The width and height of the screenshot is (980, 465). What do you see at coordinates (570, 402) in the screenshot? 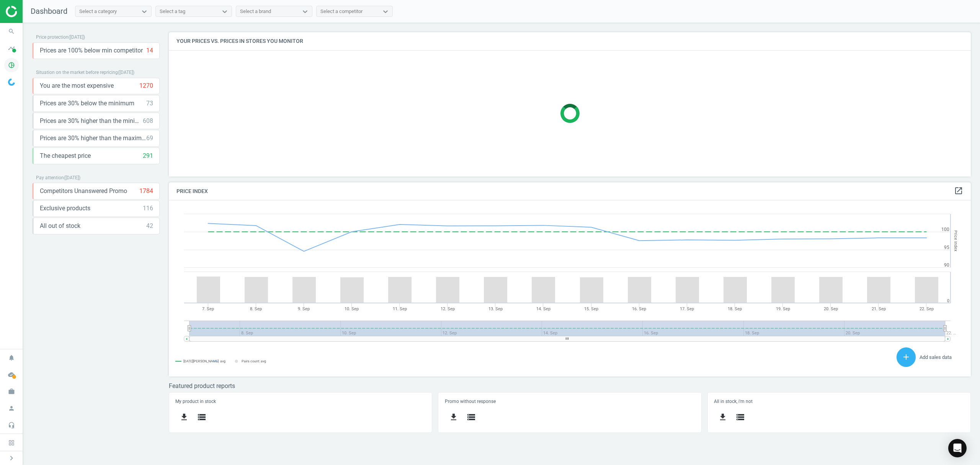
I see `h5: Promo without response` at bounding box center [570, 402].